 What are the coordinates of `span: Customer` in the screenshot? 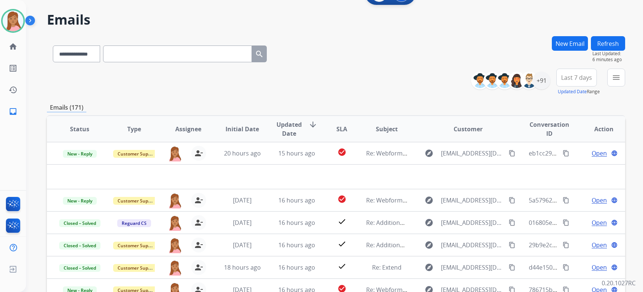 It's located at (468, 129).